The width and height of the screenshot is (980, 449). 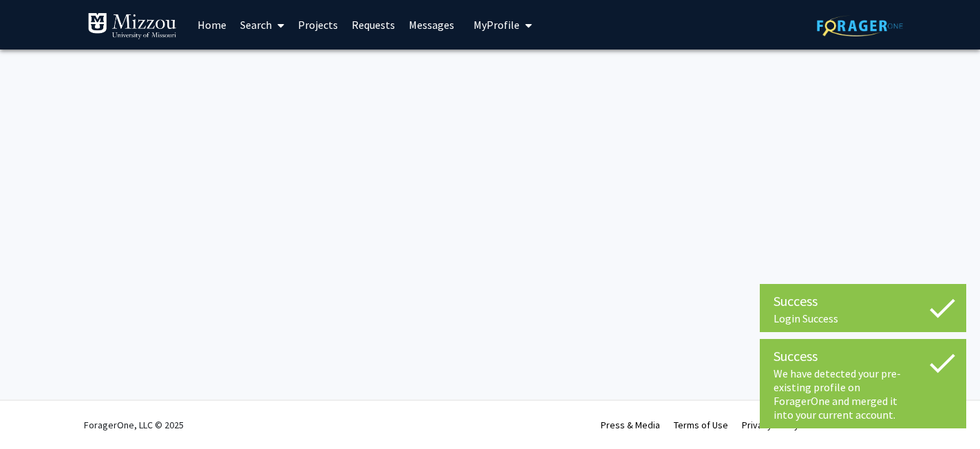 I want to click on div: ForagerOne, LLC © 2025, so click(x=134, y=425).